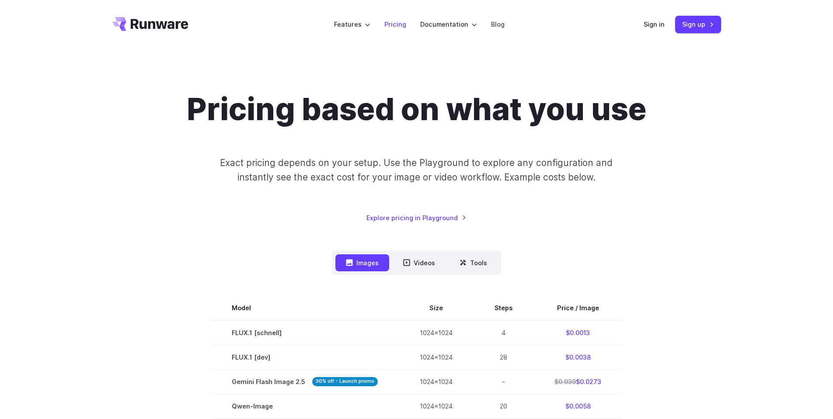  Describe the element at coordinates (395, 24) in the screenshot. I see `a: Pricing` at that location.